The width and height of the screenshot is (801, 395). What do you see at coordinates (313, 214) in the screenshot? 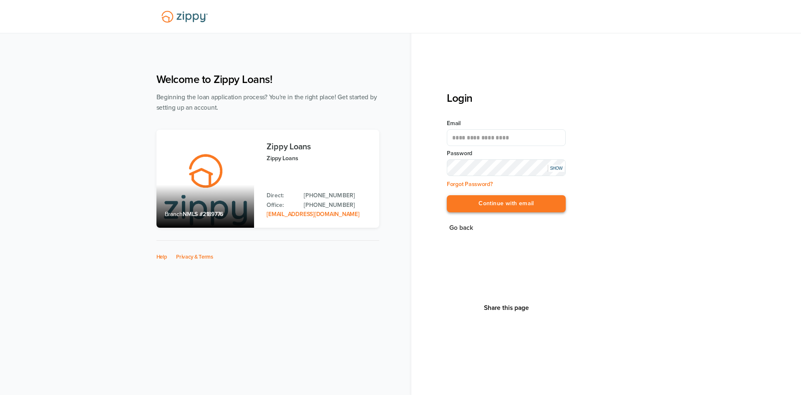
I see `a: Email Address: zippyguide@zippymh.com` at bounding box center [313, 214].